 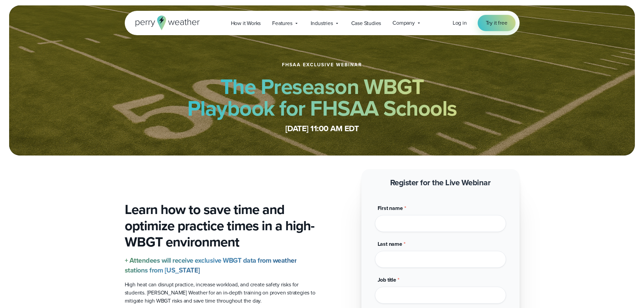 What do you see at coordinates (390, 208) in the screenshot?
I see `span: First name` at bounding box center [390, 208].